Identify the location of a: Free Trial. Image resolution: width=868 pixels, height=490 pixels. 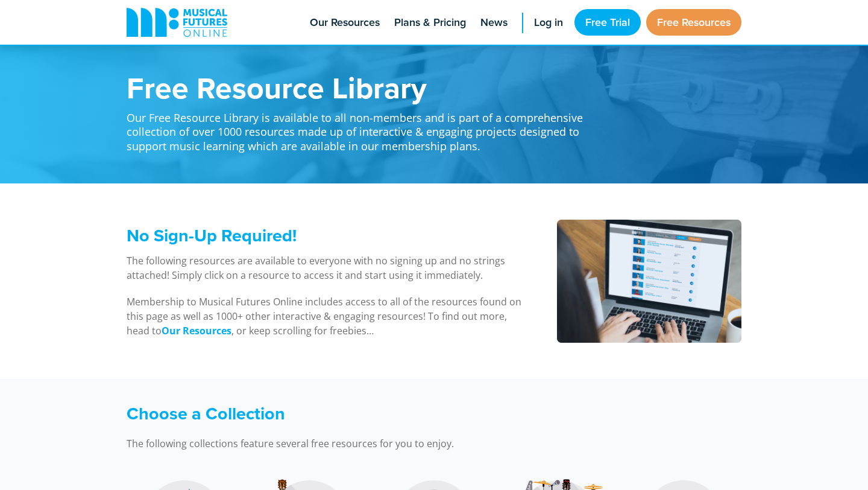
(608, 23).